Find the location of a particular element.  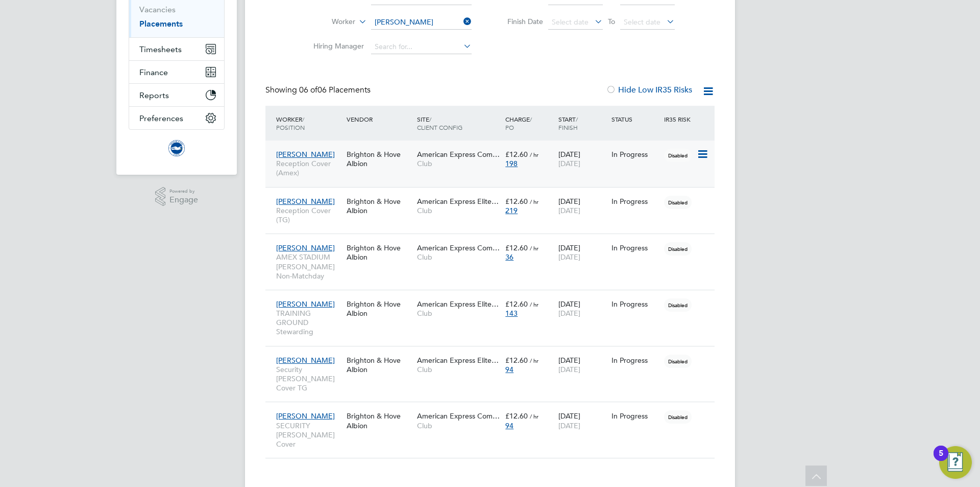

span: Reception Cover (Amex) is located at coordinates (309, 168).